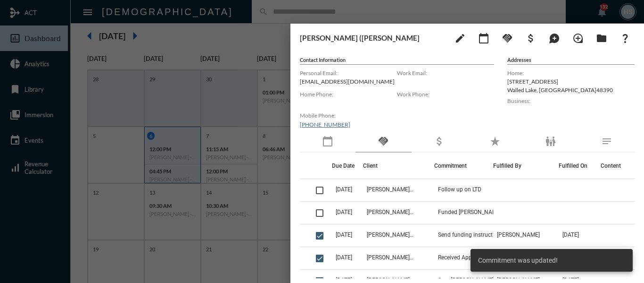  I want to click on h5: Contact Information, so click(397, 60).